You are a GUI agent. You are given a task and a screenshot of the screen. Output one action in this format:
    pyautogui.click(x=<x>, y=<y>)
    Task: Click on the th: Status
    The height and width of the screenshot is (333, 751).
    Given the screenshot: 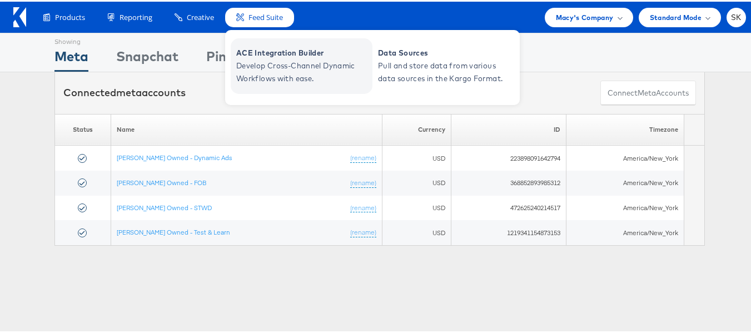 What is the action you would take?
    pyautogui.click(x=83, y=128)
    